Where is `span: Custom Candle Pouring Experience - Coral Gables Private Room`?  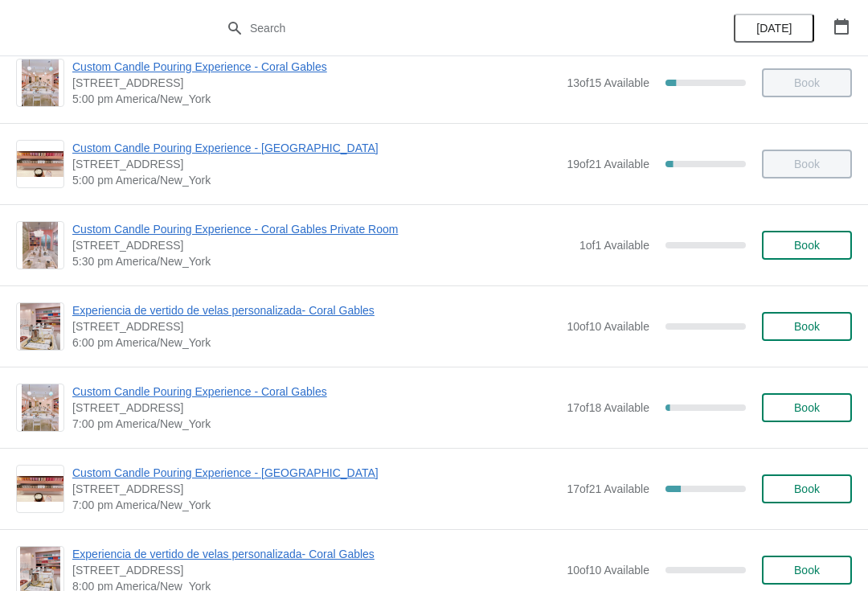 span: Custom Candle Pouring Experience - Coral Gables Private Room is located at coordinates (322, 229).